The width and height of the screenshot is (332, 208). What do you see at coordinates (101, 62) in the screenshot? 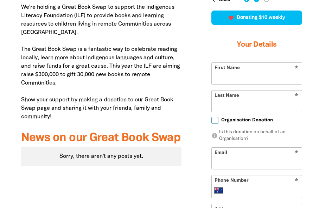
I see `p: We're holding a Great Book Swap to support the Indigenous Literacy Foundation (ILF) to provide bo...` at bounding box center [101, 62].